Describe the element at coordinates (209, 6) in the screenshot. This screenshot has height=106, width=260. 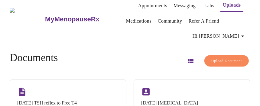
I see `a: Labs` at that location.